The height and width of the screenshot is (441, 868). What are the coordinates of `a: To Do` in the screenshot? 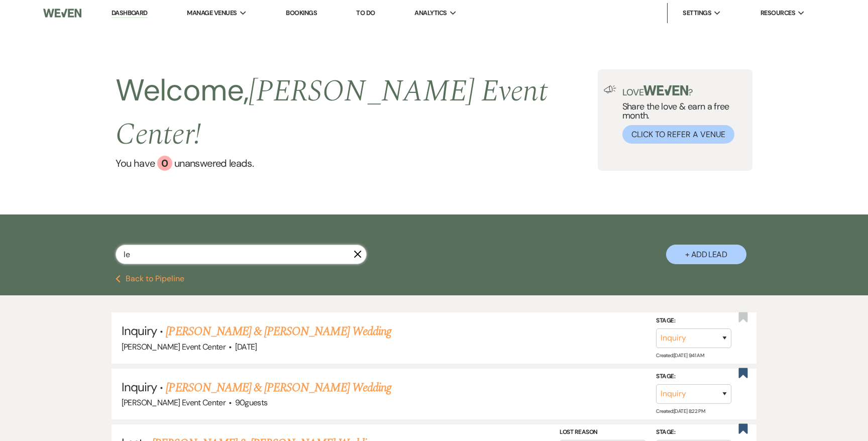 It's located at (365, 13).